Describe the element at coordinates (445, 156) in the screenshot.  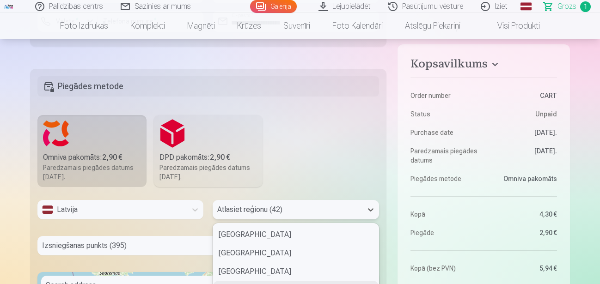
I see `dt: Paredzamais piegādes datums` at that location.